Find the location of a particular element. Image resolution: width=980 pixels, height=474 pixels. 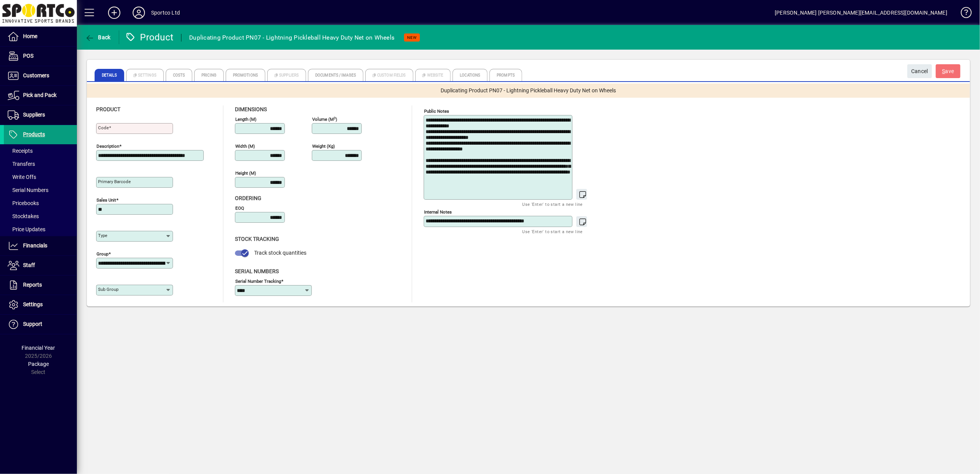

div: Duplicating Product PN07 - Lightning Pickleball Heavy Duty Net on Wheels is located at coordinates (292, 38).